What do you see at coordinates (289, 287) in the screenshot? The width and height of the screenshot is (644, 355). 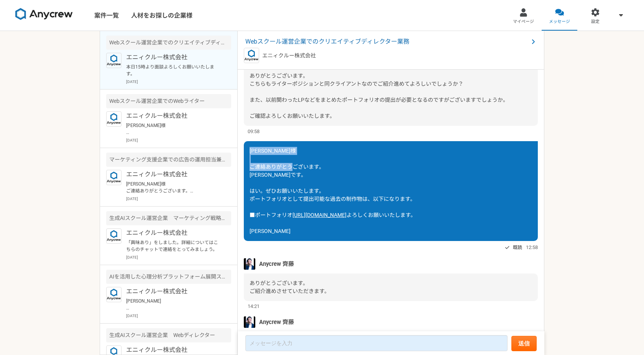 I see `span: ありがとうございます。 ご紹介進めさせていただきます。` at bounding box center [289, 287].